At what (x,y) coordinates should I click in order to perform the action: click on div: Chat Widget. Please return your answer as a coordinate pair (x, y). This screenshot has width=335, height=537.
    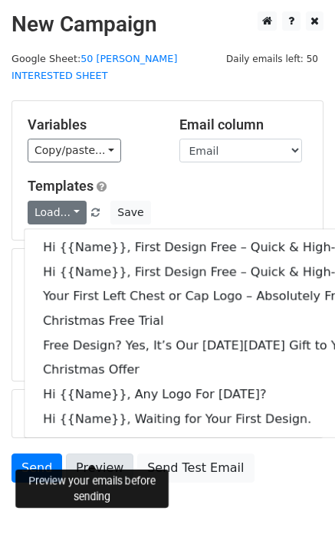
    Looking at the image, I should click on (297, 500).